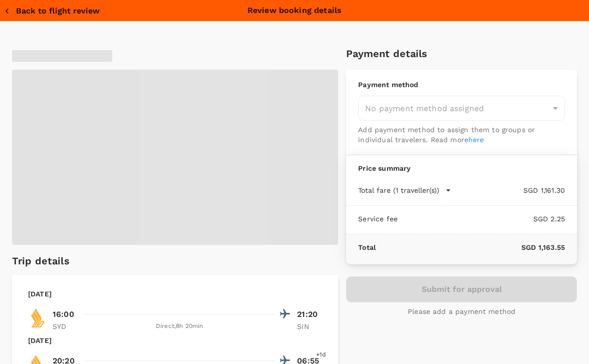 The image size is (589, 364). Describe the element at coordinates (507, 190) in the screenshot. I see `p: SGD 1,161.30` at that location.